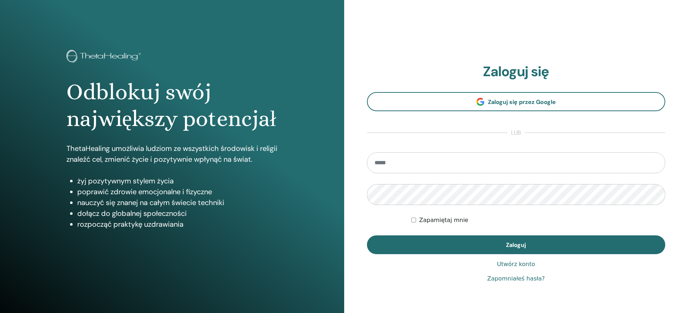 This screenshot has height=313, width=688. Describe the element at coordinates (516, 101) in the screenshot. I see `a: Zaloguj się przez Google` at that location.